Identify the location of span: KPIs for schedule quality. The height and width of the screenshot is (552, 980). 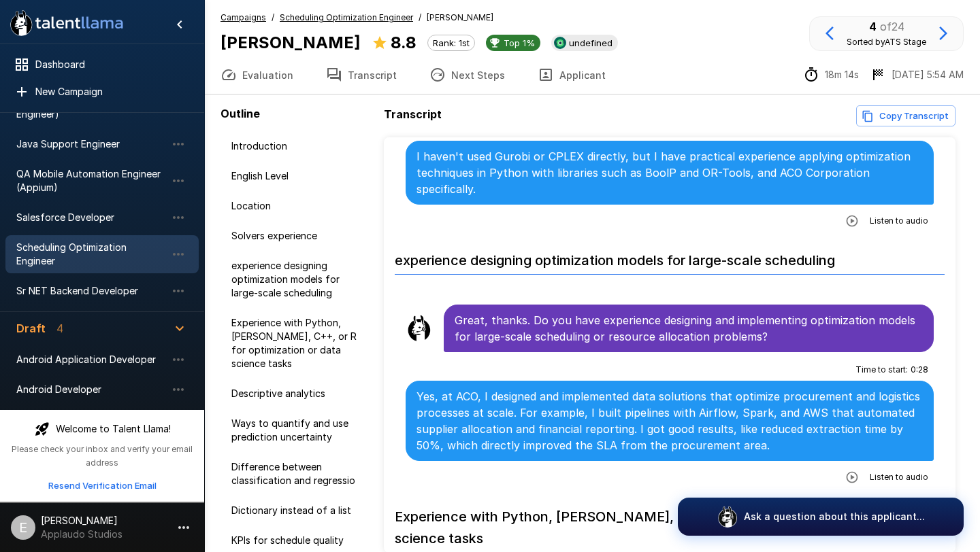
(299, 541).